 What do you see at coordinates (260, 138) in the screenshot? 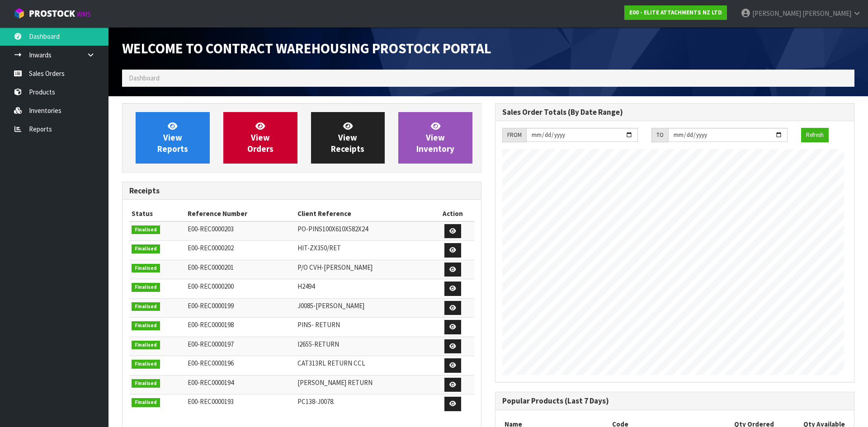
I see `a: ViewOrders` at bounding box center [260, 138].